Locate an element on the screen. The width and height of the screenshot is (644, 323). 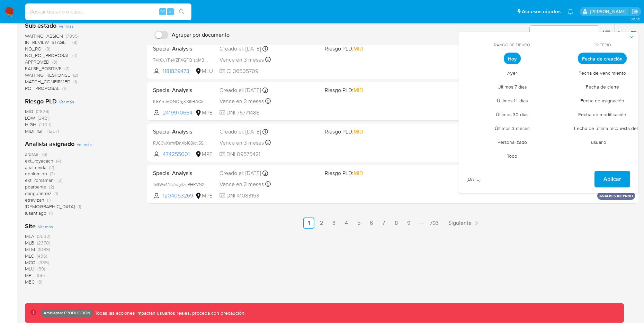
span: 3.151.0 is located at coordinates (635, 19).